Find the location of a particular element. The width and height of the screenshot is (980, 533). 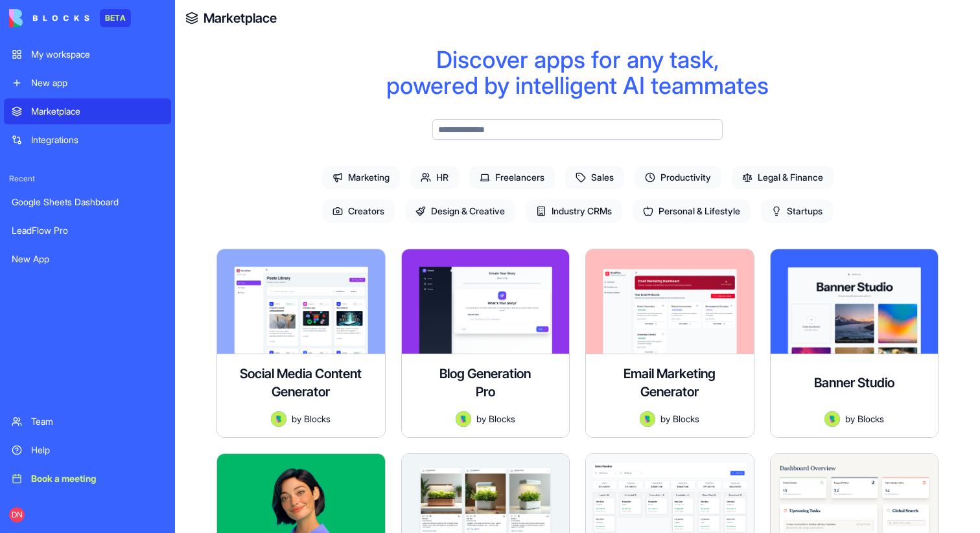

span: HR is located at coordinates (434, 178).